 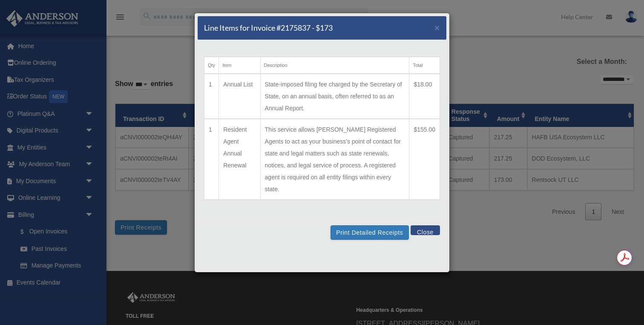 What do you see at coordinates (239, 159) in the screenshot?
I see `td: Resident Agent Annual Renewal` at bounding box center [239, 159].